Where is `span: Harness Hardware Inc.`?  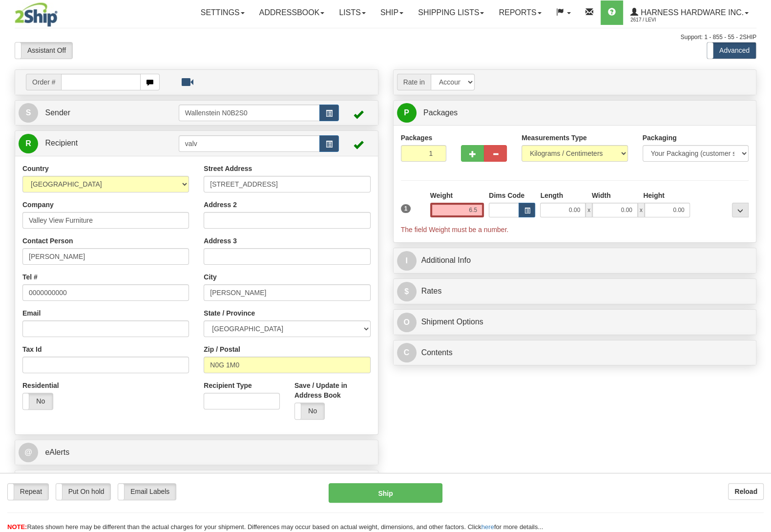 span: Harness Hardware Inc. is located at coordinates (691, 12).